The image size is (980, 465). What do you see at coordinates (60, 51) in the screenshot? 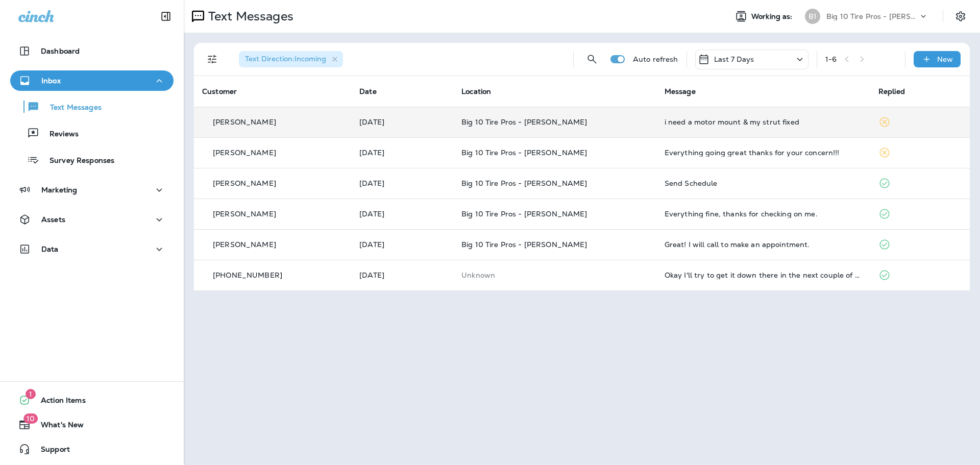
I see `p: Dashboard` at bounding box center [60, 51].